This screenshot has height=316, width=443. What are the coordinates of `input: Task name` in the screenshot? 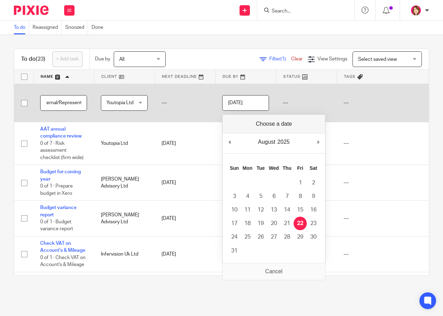 It's located at (63, 103).